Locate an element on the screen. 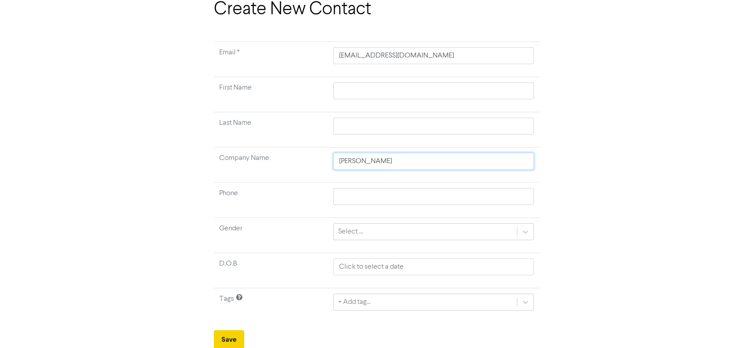 The image size is (753, 348). td: Company Name is located at coordinates (271, 165).